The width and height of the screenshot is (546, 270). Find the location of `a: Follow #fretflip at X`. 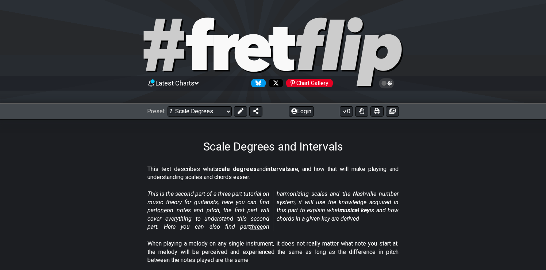

a: Follow #fretflip at X is located at coordinates (274, 83).